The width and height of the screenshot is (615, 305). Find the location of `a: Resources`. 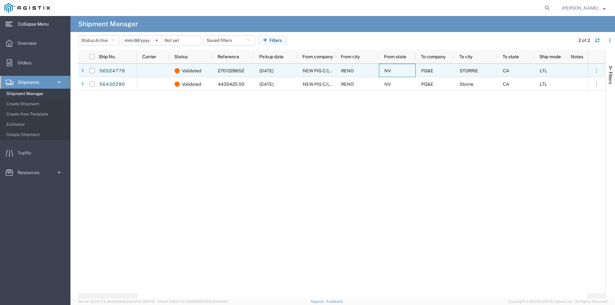

a: Resources is located at coordinates (35, 173).